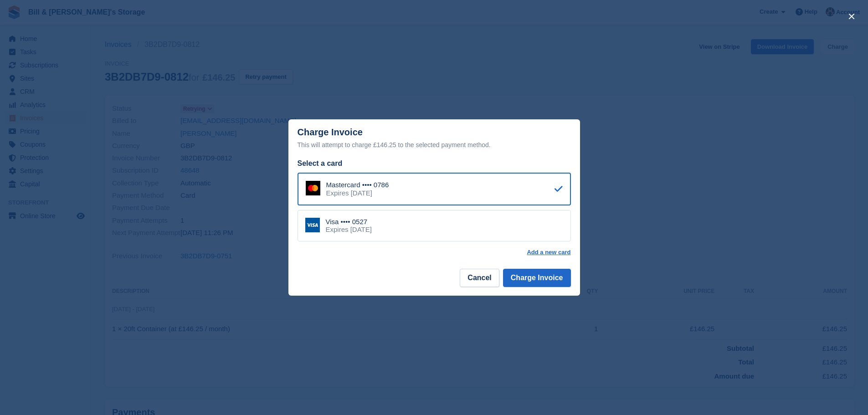 This screenshot has width=868, height=415. What do you see at coordinates (537, 278) in the screenshot?
I see `button: Charge Invoice` at bounding box center [537, 278].